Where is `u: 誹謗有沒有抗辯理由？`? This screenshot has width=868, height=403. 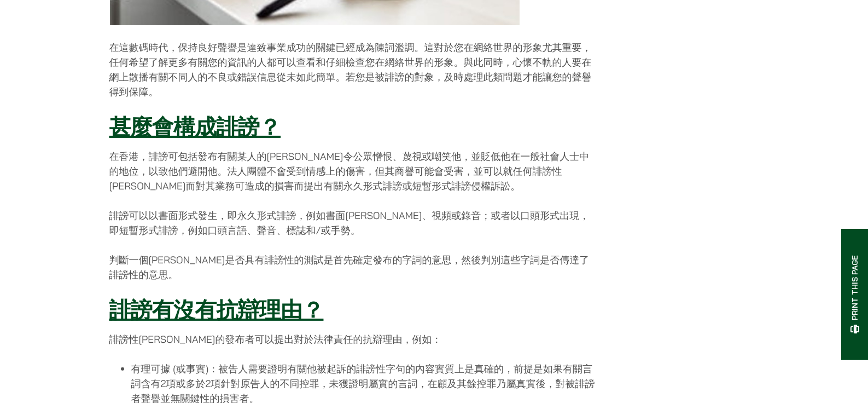
u: 誹謗有沒有抗辯理由？ is located at coordinates (217, 310).